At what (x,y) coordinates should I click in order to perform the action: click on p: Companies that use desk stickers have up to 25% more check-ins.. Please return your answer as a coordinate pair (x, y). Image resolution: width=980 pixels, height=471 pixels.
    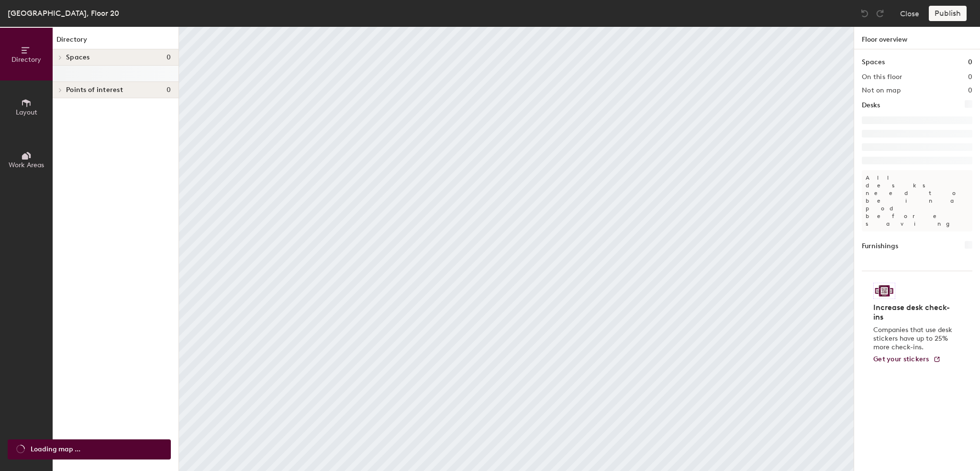
    Looking at the image, I should click on (914, 339).